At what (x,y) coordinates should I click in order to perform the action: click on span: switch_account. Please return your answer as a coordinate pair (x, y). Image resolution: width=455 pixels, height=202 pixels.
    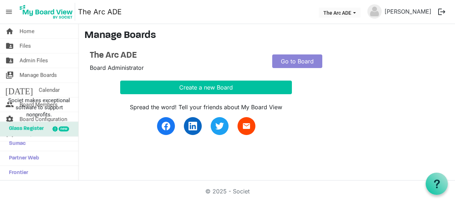
    Looking at the image, I should click on (10, 75).